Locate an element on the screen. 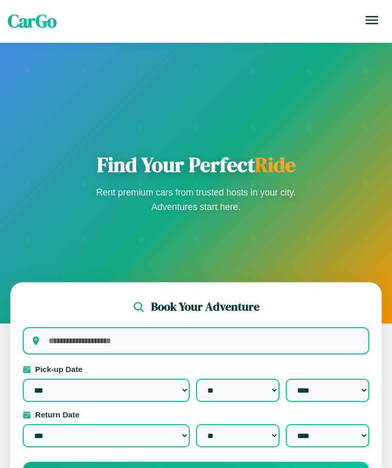  label: Pick-up Date is located at coordinates (196, 369).